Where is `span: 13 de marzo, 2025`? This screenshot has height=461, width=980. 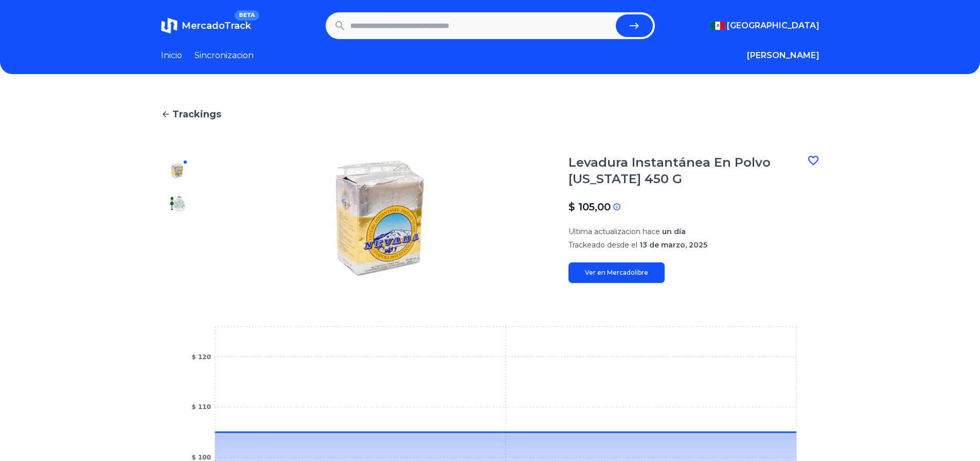 span: 13 de marzo, 2025 is located at coordinates (673, 245).